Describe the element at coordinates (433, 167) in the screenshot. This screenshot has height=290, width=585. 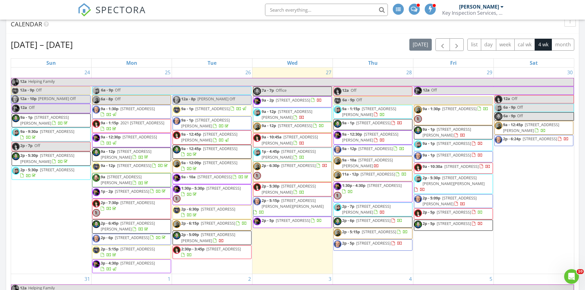
I see `span: 9a - 10:30a` at that location.